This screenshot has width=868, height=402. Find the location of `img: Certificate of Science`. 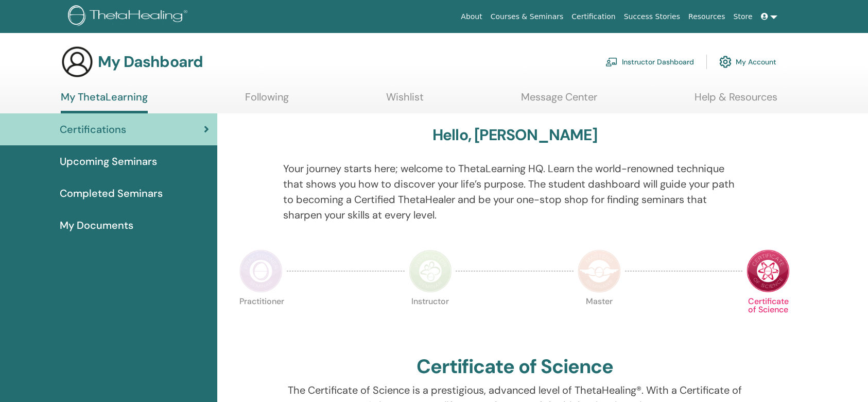

img: Certificate of Science is located at coordinates (768, 270).